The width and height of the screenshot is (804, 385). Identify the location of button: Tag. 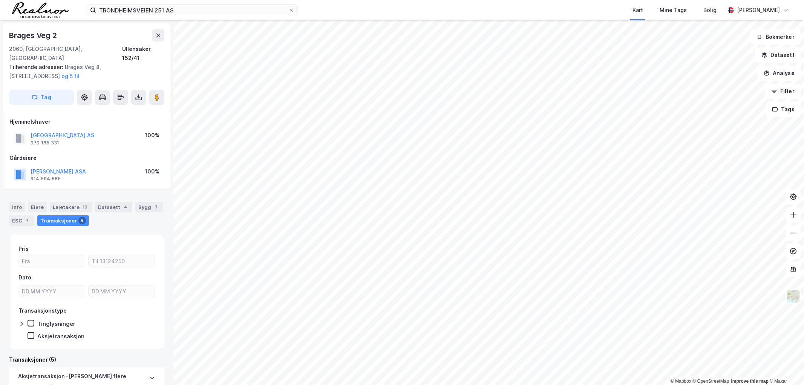
(41, 97).